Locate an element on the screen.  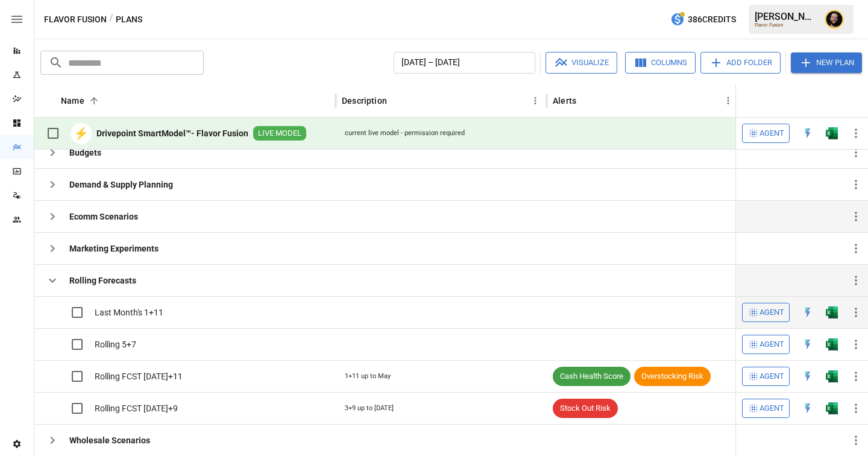
div: Name is located at coordinates (72, 100).